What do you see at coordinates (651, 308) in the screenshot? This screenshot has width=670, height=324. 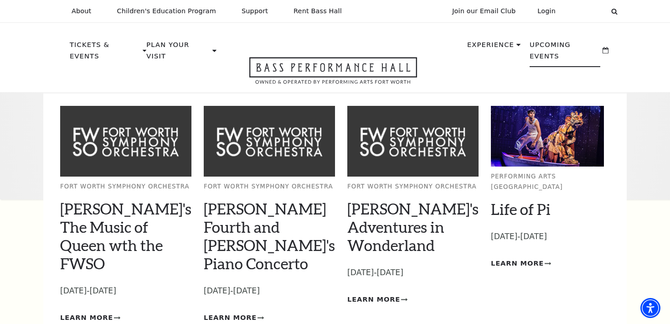 I see `div: Accessibility Menu` at bounding box center [651, 308].